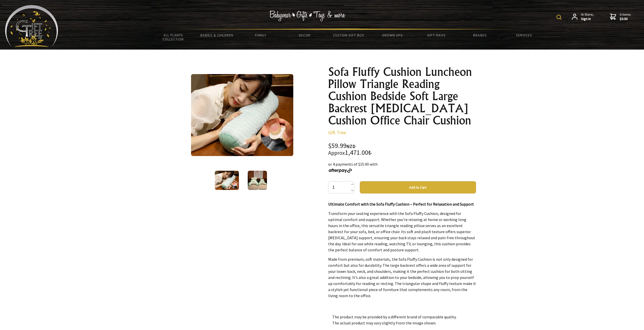  I want to click on strong: Ultimate Comfort with the Sofa Fluffy Cushion – Perfect for Relaxation and Support, so click(401, 204).